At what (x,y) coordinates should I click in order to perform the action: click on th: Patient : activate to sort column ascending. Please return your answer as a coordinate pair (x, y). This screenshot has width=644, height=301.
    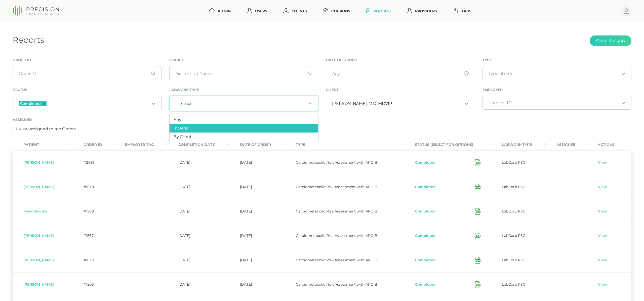
    Looking at the image, I should click on (42, 145).